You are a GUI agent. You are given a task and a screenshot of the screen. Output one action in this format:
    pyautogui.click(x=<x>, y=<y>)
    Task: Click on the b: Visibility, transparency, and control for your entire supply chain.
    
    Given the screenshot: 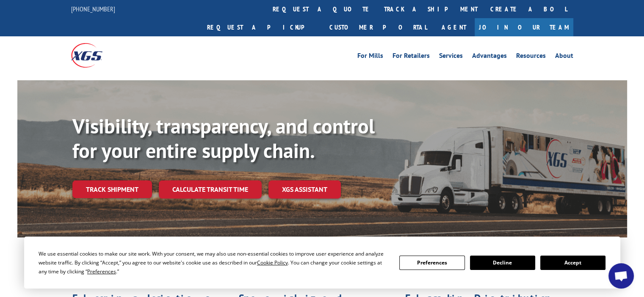 What is the action you would take?
    pyautogui.click(x=223, y=138)
    